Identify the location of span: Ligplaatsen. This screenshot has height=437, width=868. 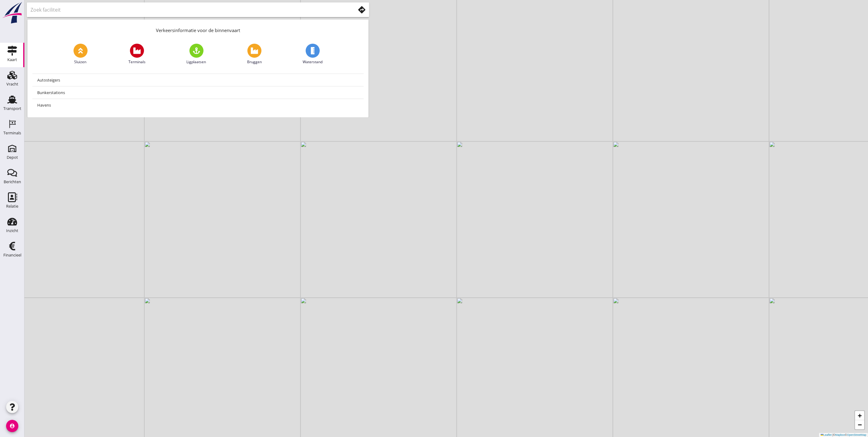
(197, 62).